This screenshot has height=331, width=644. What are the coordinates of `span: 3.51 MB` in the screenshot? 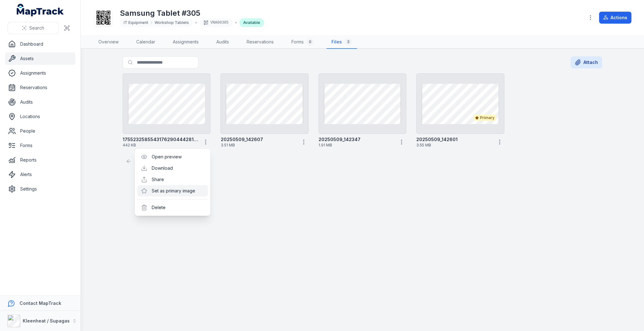 It's located at (258, 145).